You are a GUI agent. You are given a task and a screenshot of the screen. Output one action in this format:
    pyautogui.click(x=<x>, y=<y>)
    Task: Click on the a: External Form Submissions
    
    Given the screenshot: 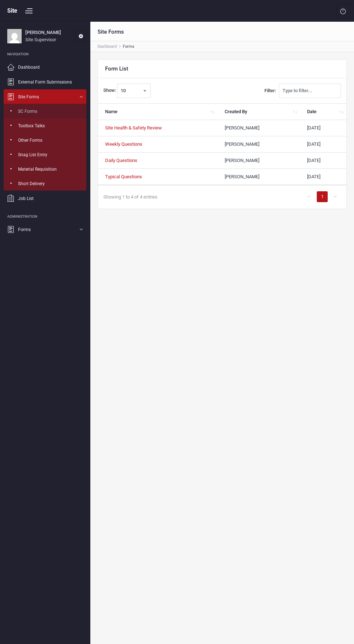 What is the action you would take?
    pyautogui.click(x=45, y=82)
    